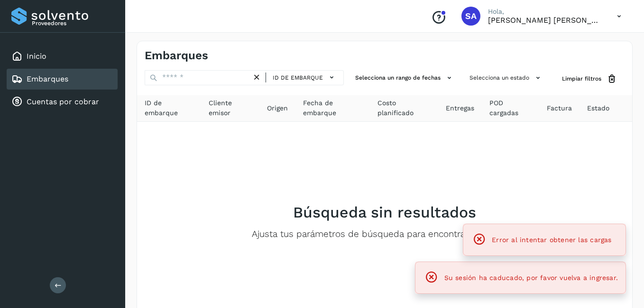  What do you see at coordinates (72, 23) in the screenshot?
I see `p: Proveedores` at bounding box center [72, 23].